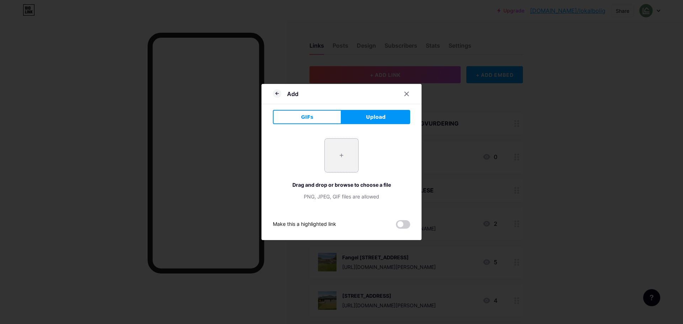 This screenshot has width=683, height=324. Describe the element at coordinates (375, 117) in the screenshot. I see `span: Upload` at that location.